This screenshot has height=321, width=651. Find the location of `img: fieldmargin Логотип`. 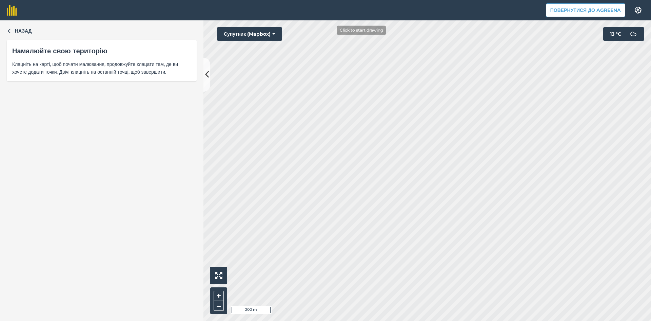

img: fieldmargin Логотип is located at coordinates (12, 10).